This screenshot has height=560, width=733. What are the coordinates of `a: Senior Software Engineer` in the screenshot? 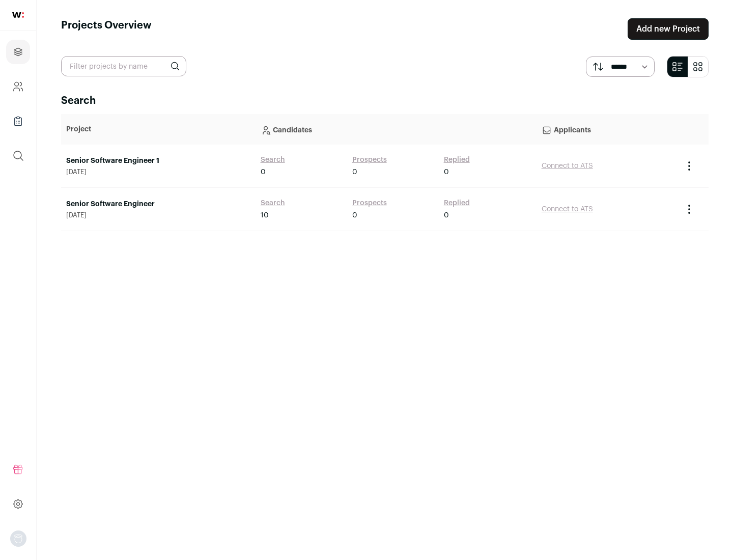 It's located at (158, 204).